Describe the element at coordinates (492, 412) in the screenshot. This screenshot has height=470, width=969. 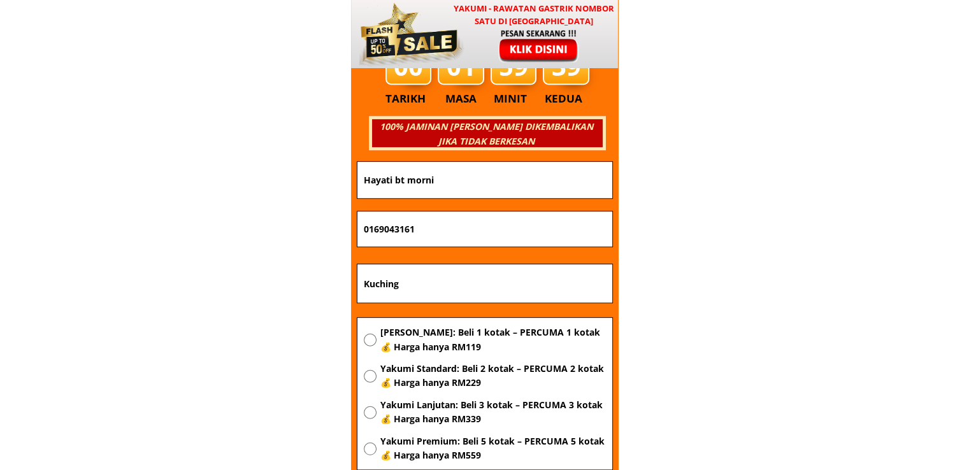
I see `span: Yakumi Lanjutan: Beli 3 kotak – PERCUMA 3 kotak 💰 Harga hanya RM339` at that location.